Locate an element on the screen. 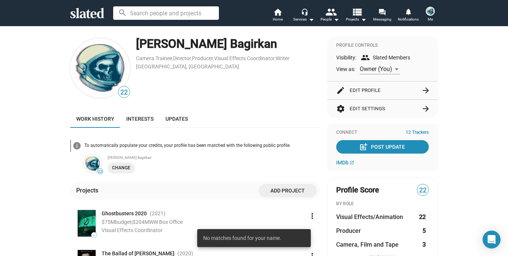  span: Updates is located at coordinates (177, 119).